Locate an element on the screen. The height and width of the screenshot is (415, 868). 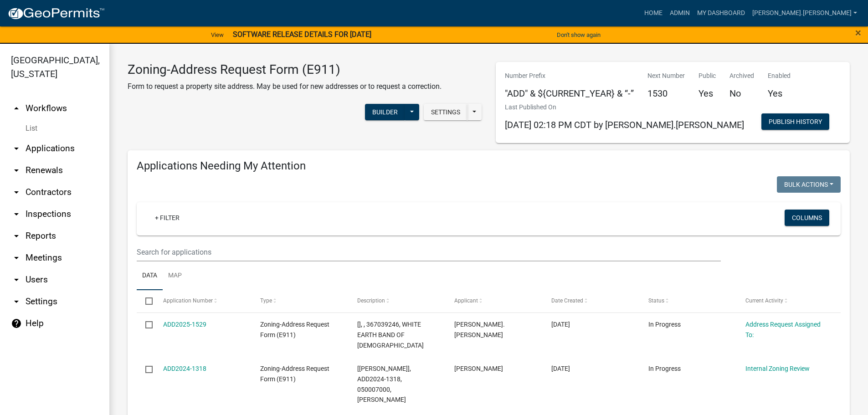
button: Settings is located at coordinates (445, 112).